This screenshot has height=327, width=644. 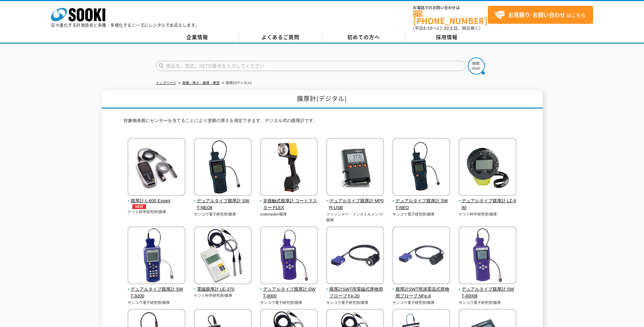 What do you see at coordinates (355, 204) in the screenshot?
I see `span: デュアルタイプ膜厚計 MP0R-USB` at bounding box center [355, 204].